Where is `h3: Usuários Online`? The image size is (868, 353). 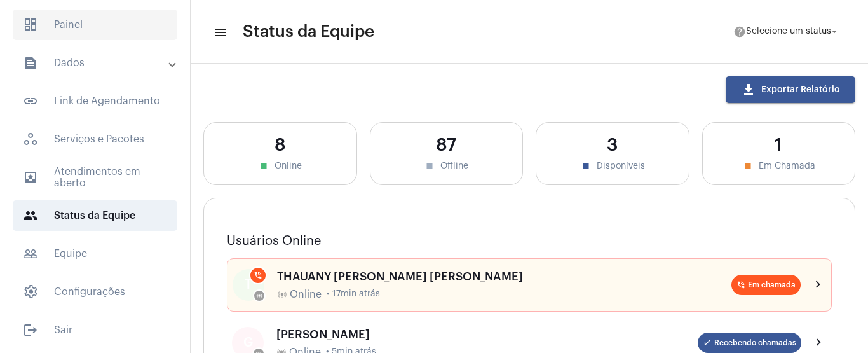 h3: Usuários Online is located at coordinates (529, 241).